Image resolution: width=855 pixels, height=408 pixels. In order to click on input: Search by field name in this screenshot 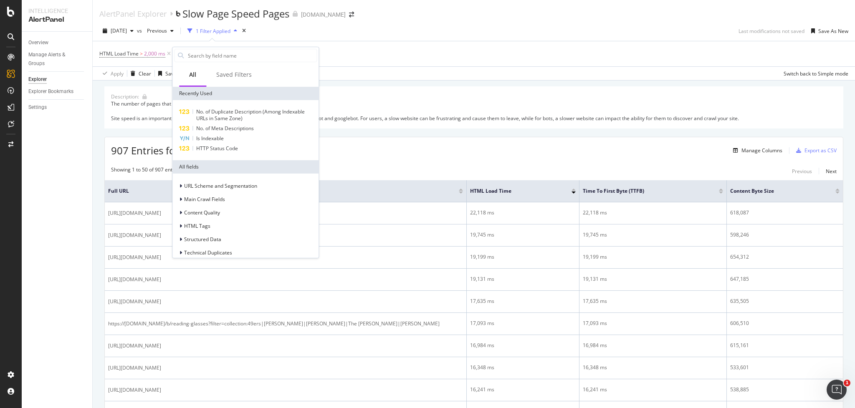, I will do `click(252, 55)`.